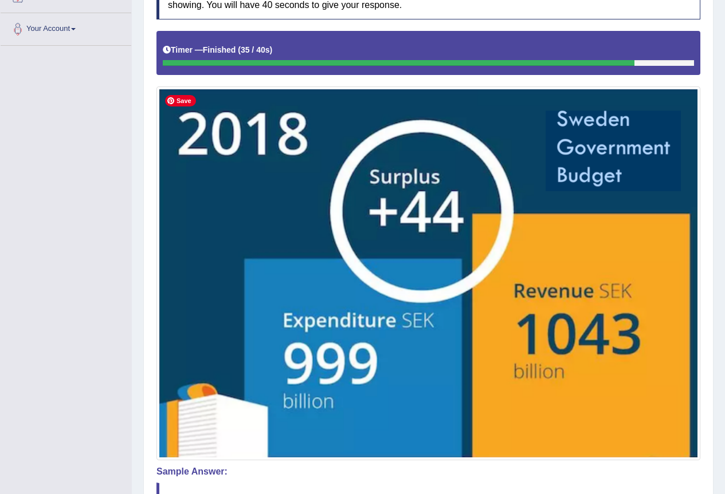 The height and width of the screenshot is (494, 725). Describe the element at coordinates (217, 50) in the screenshot. I see `h5: Timer —` at that location.